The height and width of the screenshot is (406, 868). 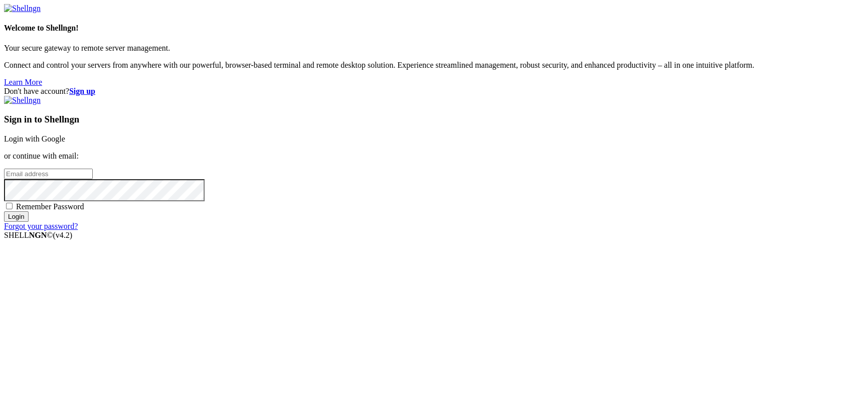 What do you see at coordinates (48, 174) in the screenshot?
I see `input: Email address` at bounding box center [48, 174].